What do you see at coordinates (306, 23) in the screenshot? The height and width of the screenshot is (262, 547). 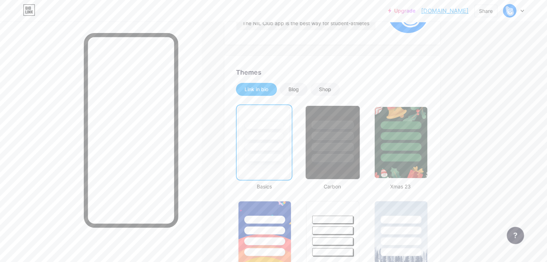 I see `input: Bio` at bounding box center [306, 23].